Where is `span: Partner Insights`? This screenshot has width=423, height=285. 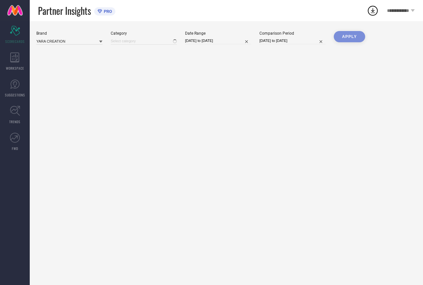 span: Partner Insights is located at coordinates (64, 11).